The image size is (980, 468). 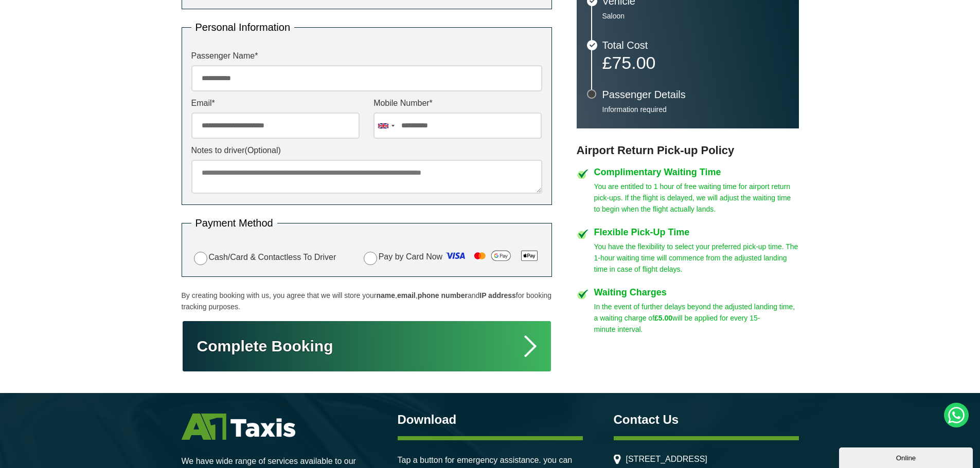 What do you see at coordinates (201, 259) in the screenshot?
I see `input: Cash/Card & Contactless To Driver` at bounding box center [201, 259].